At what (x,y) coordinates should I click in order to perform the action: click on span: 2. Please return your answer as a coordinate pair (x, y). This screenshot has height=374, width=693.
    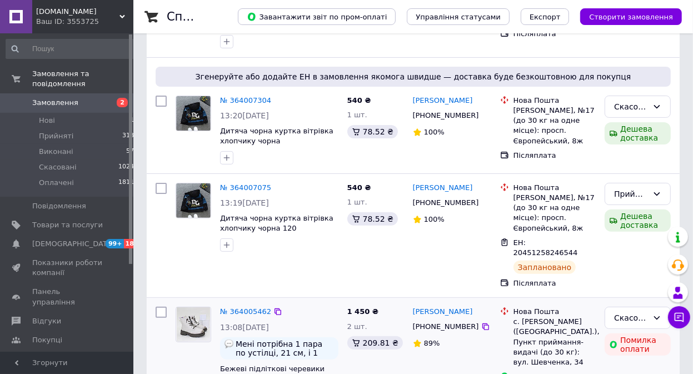
    Looking at the image, I should click on (122, 102).